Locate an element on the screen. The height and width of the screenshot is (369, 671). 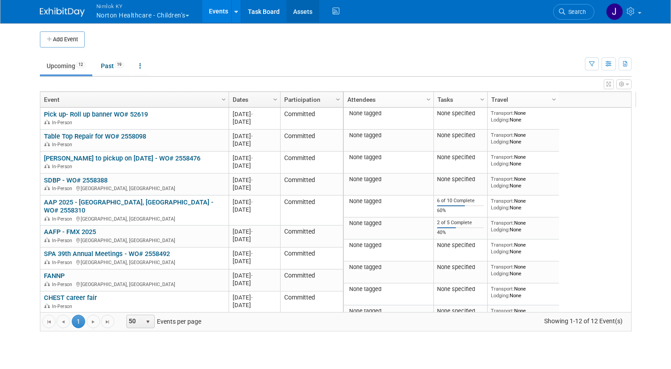
a: Tasks is located at coordinates (460, 100).